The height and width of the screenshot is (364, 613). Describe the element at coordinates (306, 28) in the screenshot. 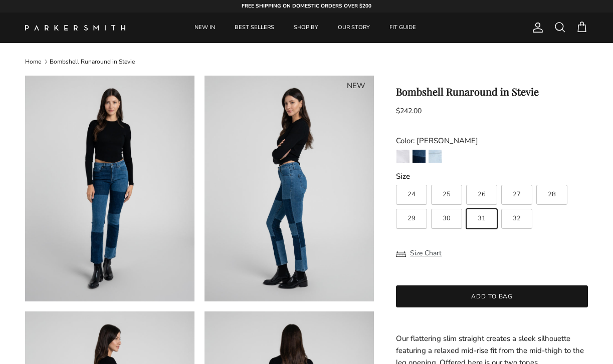

I see `div: Primary` at that location.